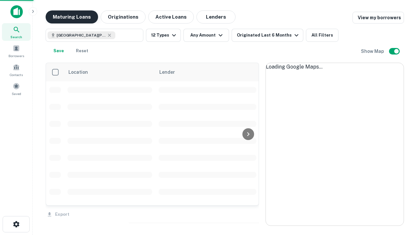 The width and height of the screenshot is (417, 235). What do you see at coordinates (373, 51) in the screenshot?
I see `h6: Show Map` at bounding box center [373, 51].